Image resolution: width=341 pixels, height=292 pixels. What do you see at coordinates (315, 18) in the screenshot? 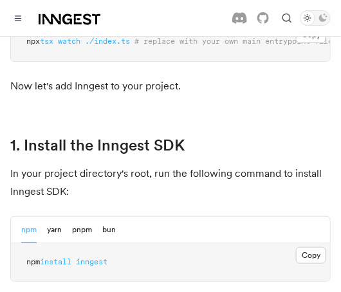
I see `button: Toggle dark mode` at bounding box center [315, 18].